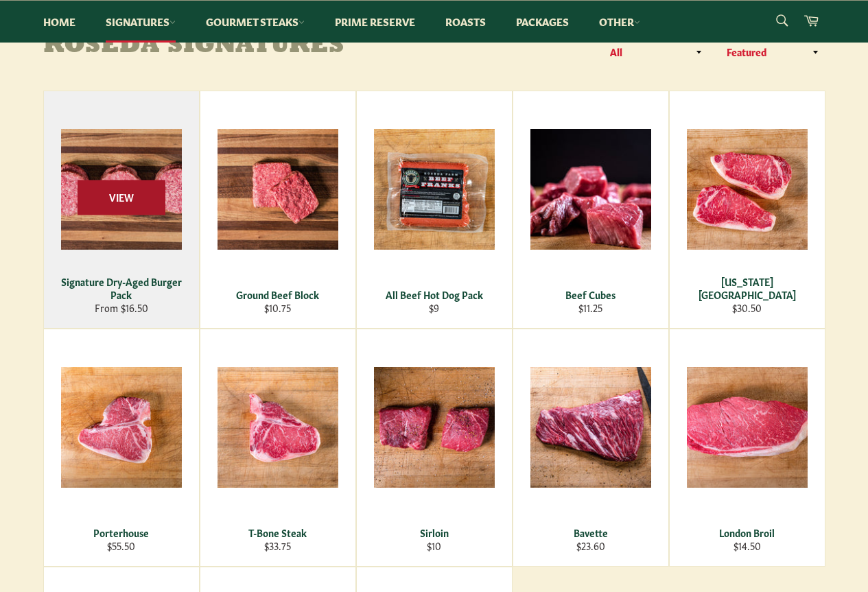 This screenshot has width=868, height=592. I want to click on img: T-Bone Steak, so click(277, 427).